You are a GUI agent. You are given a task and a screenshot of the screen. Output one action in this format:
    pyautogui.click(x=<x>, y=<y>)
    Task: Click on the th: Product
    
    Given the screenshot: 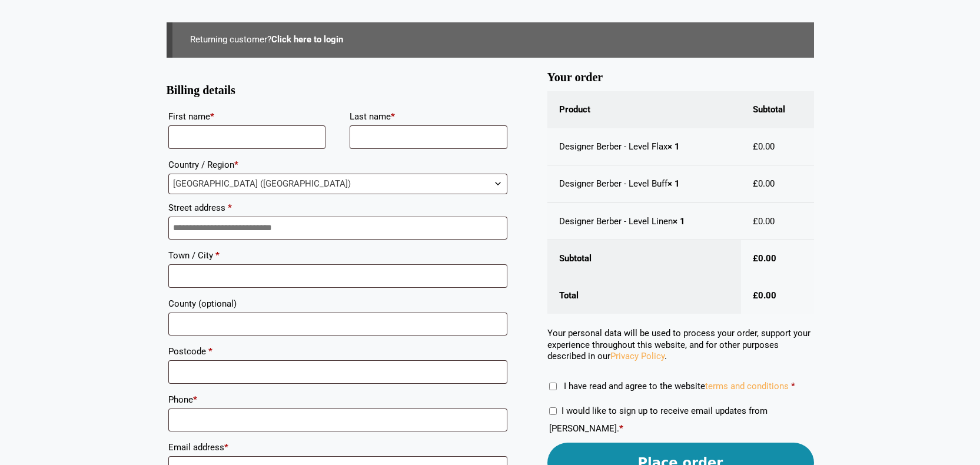 What is the action you would take?
    pyautogui.click(x=644, y=110)
    